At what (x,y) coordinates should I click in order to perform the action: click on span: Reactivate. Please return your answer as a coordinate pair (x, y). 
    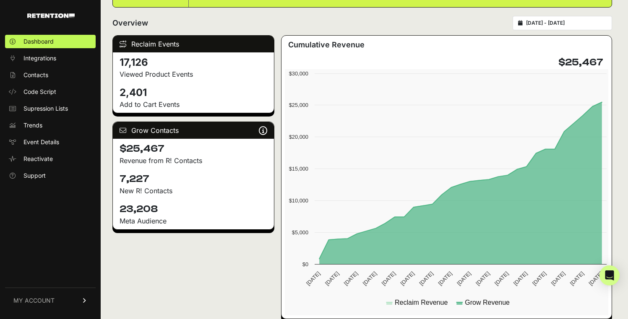
    Looking at the image, I should click on (38, 159).